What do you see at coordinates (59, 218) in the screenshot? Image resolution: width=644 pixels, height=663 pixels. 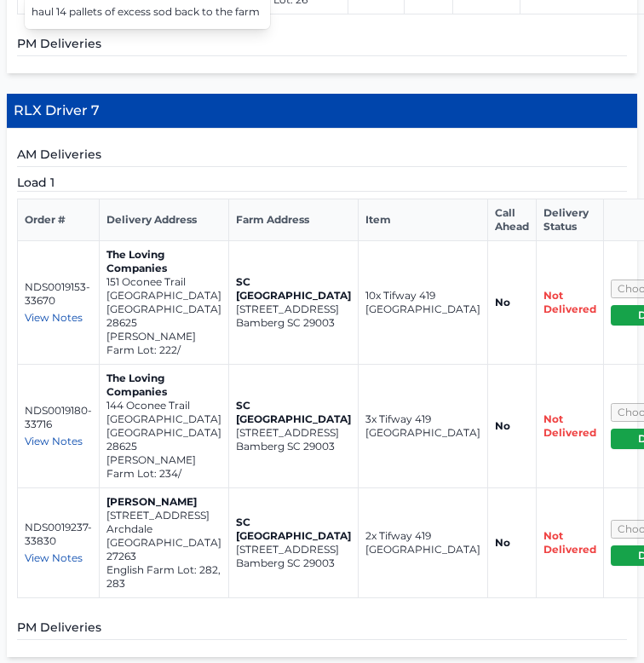 I see `th: Order #` at bounding box center [59, 218].